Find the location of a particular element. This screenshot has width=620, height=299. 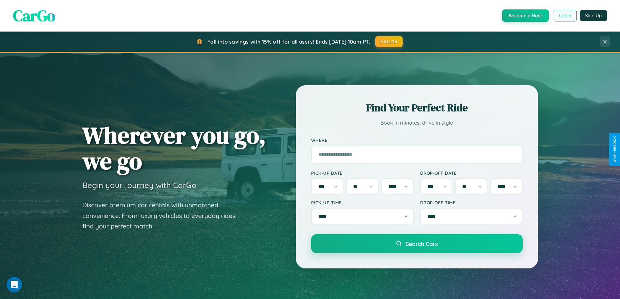

button: Login is located at coordinates (565, 16).